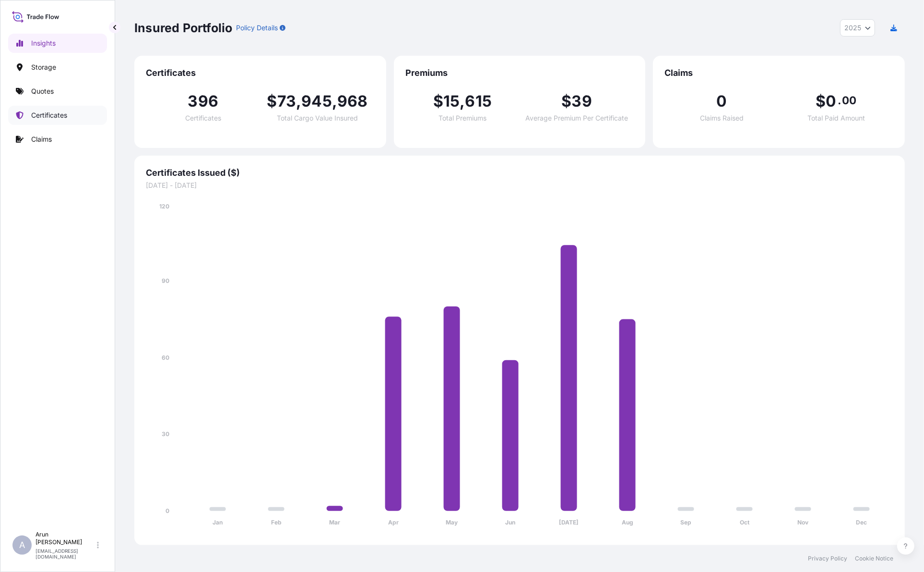 Image resolution: width=924 pixels, height=572 pixels. What do you see at coordinates (58, 139) in the screenshot?
I see `a: Claims` at bounding box center [58, 139].